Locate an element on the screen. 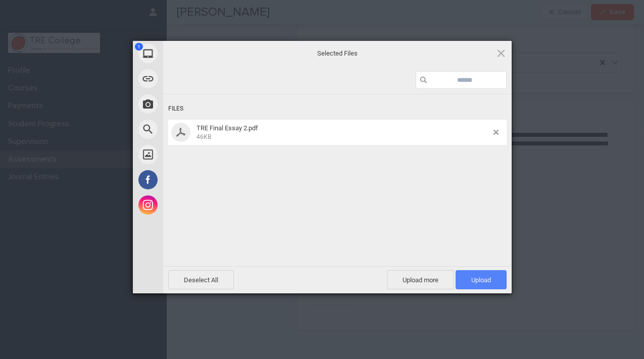  span: Deselect All is located at coordinates (201, 280).